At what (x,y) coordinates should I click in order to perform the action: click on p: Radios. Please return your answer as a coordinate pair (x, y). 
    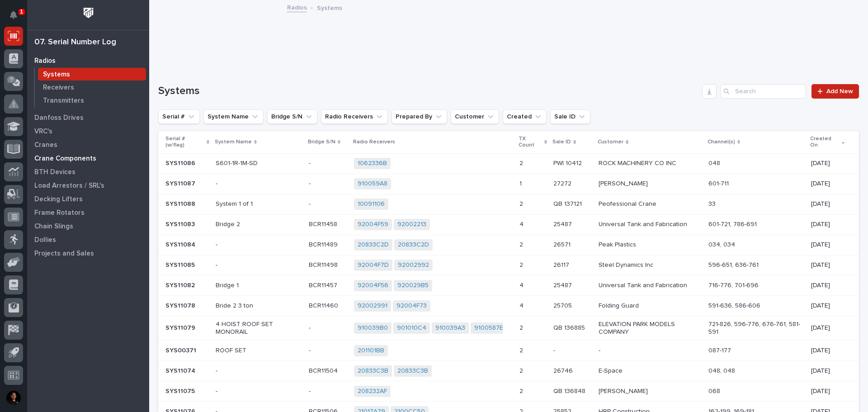
    Looking at the image, I should click on (45, 61).